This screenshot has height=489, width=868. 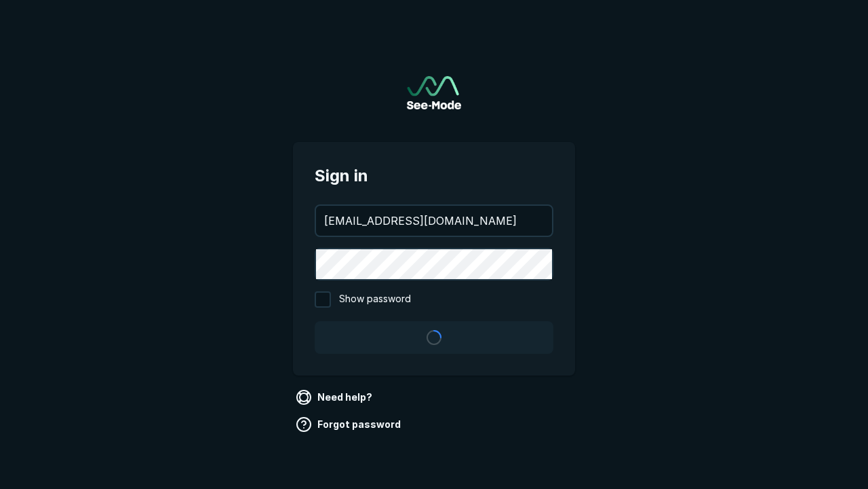 I want to click on span: Show password, so click(x=375, y=299).